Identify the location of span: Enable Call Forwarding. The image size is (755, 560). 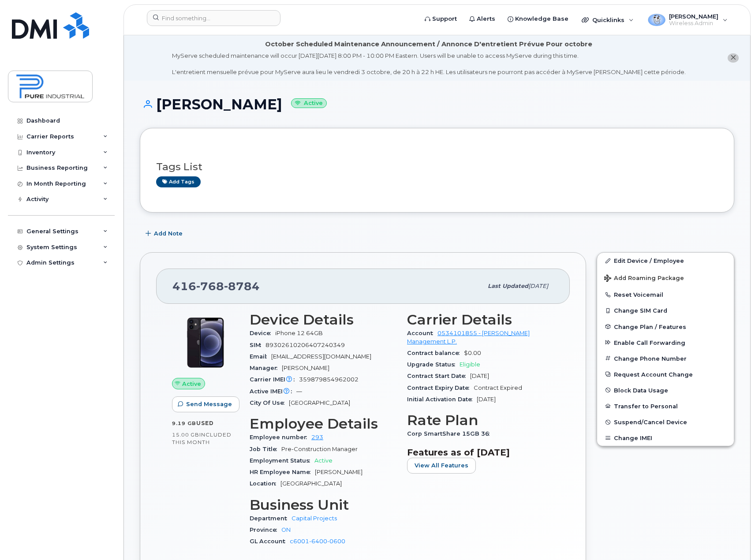
(649, 342).